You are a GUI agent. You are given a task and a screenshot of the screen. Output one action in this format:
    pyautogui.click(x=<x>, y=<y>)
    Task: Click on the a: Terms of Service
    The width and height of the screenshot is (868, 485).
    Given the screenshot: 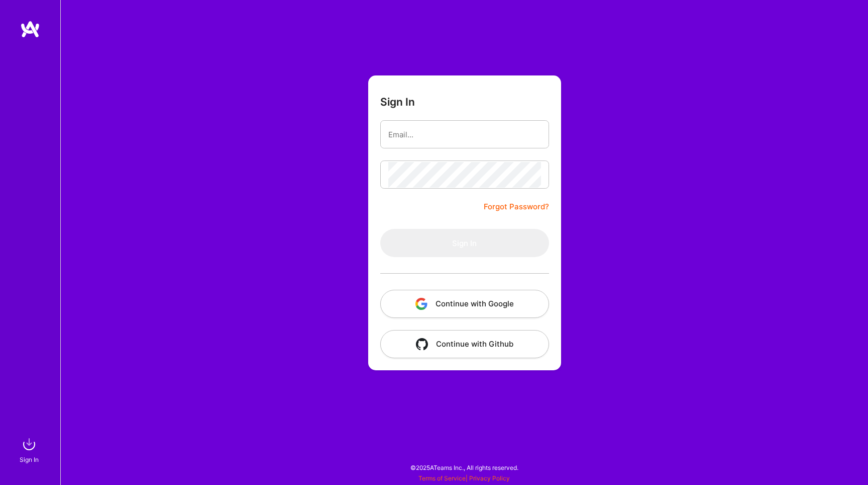 What is the action you would take?
    pyautogui.click(x=442, y=478)
    